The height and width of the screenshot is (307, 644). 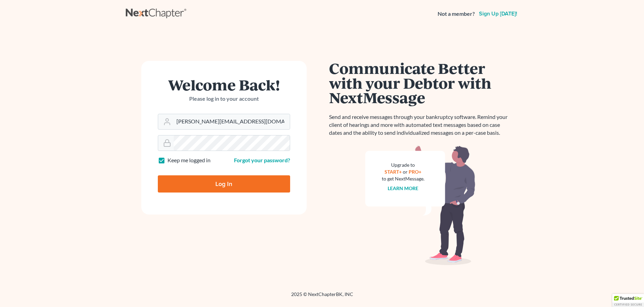 I want to click on strong: Not a member?, so click(x=456, y=14).